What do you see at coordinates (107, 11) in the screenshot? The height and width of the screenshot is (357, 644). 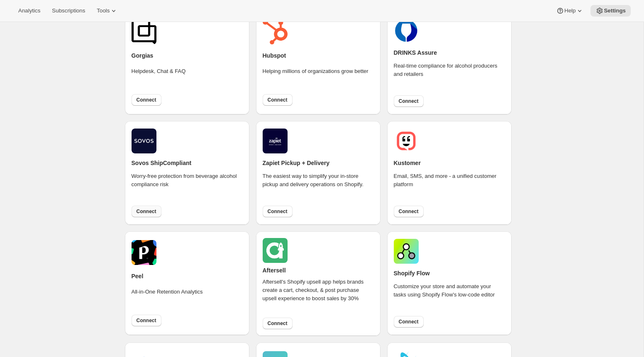 I see `button: Tools` at bounding box center [107, 11].